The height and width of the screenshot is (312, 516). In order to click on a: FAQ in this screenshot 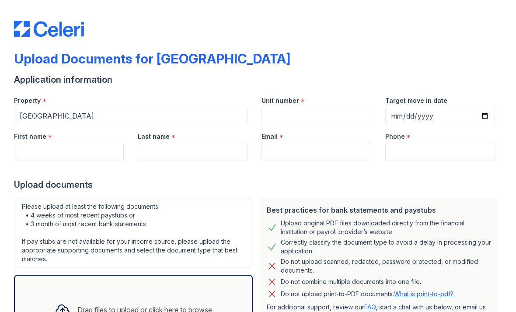, I will do `click(370, 307)`.